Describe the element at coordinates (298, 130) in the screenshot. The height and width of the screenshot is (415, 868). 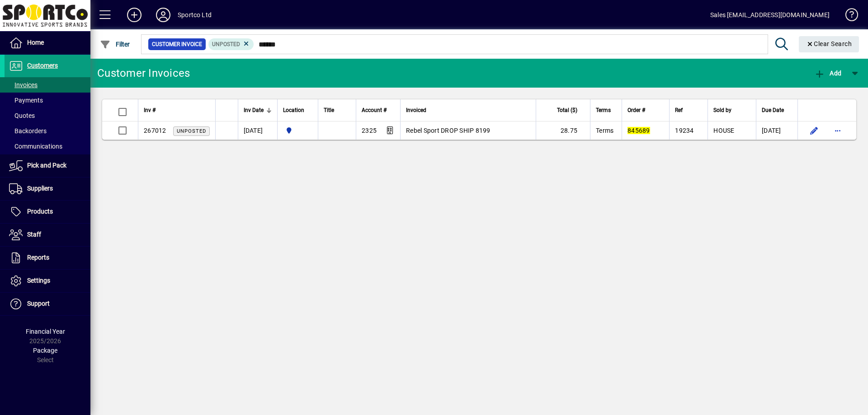
I see `span: Sportco Ltd Warehouse` at that location.